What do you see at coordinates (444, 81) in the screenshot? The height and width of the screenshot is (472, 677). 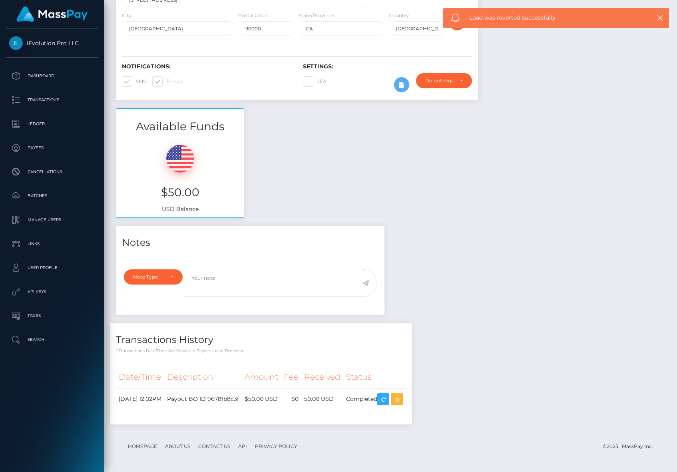 I see `button: Do not require` at bounding box center [444, 81].